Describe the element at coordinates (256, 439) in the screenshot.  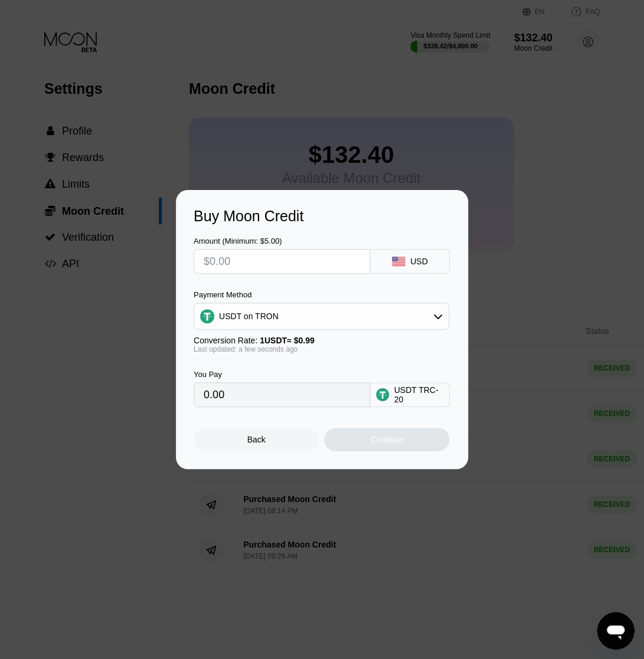
I see `div: Back` at that location.